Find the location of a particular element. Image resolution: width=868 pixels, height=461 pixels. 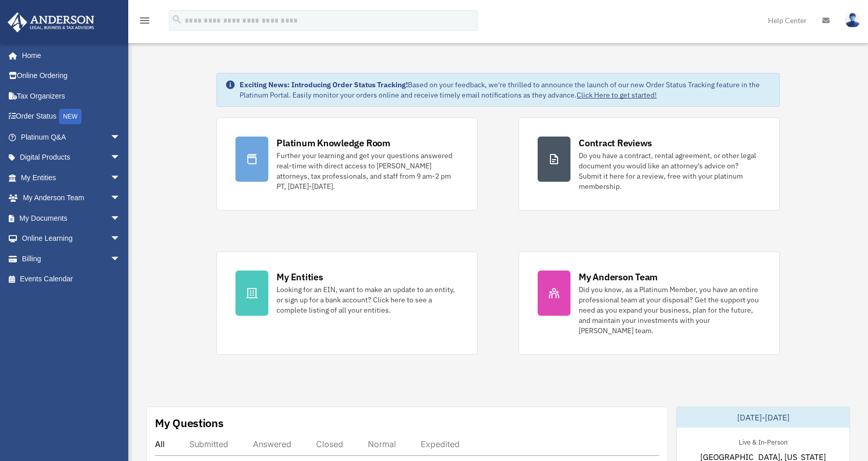

a: Platinum Knowledge Room Further your learning and get your questions answered real-time with dire... is located at coordinates (347, 164).